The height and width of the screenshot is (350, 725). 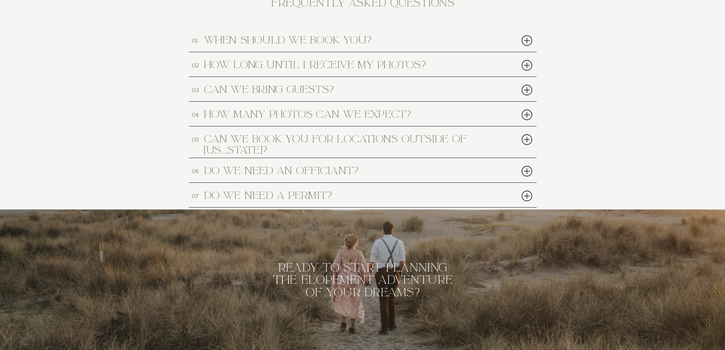 I want to click on h3: 03, so click(x=196, y=89).